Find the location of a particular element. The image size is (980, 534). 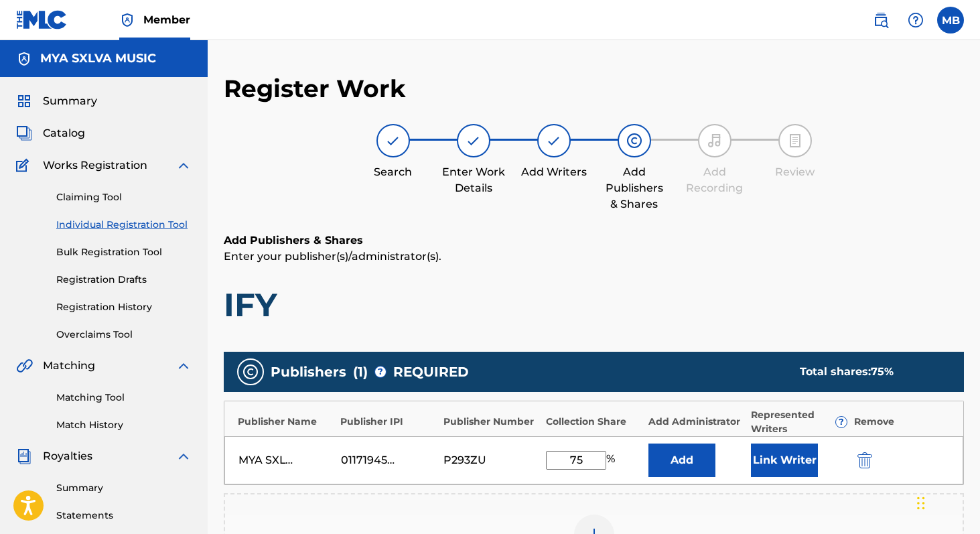

span: Royalties is located at coordinates (68, 456).